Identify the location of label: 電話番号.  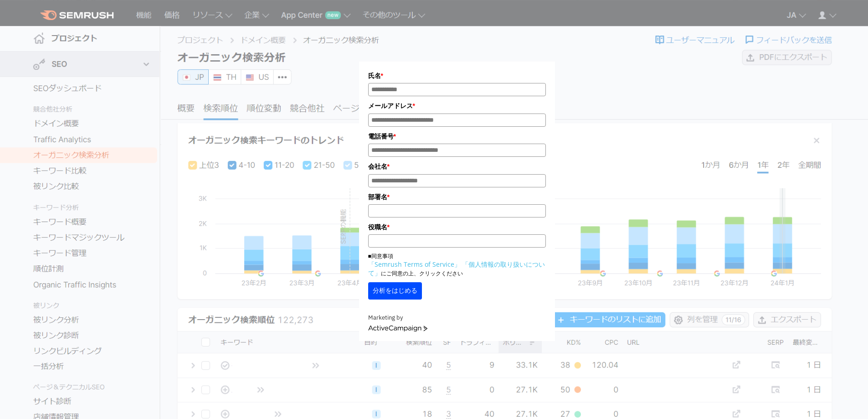
(457, 136).